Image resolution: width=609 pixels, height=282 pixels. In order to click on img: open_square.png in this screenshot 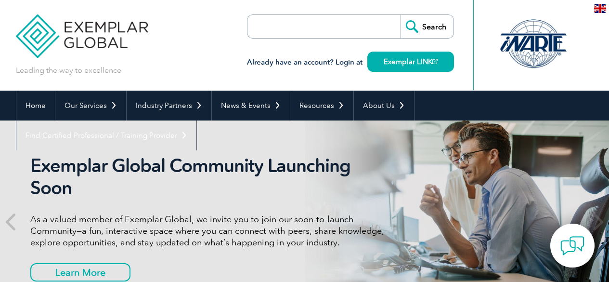, I will do `click(435, 61)`.